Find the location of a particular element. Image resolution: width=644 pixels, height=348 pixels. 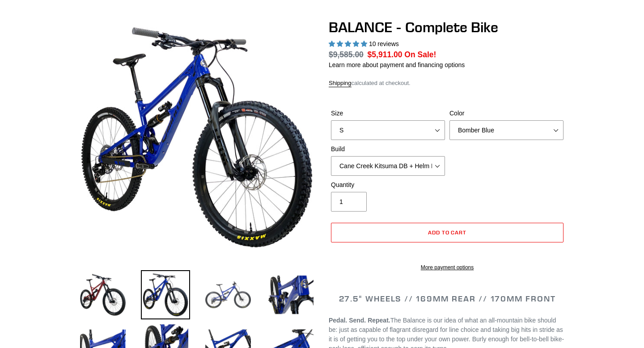

a: More payment options is located at coordinates (447, 267).